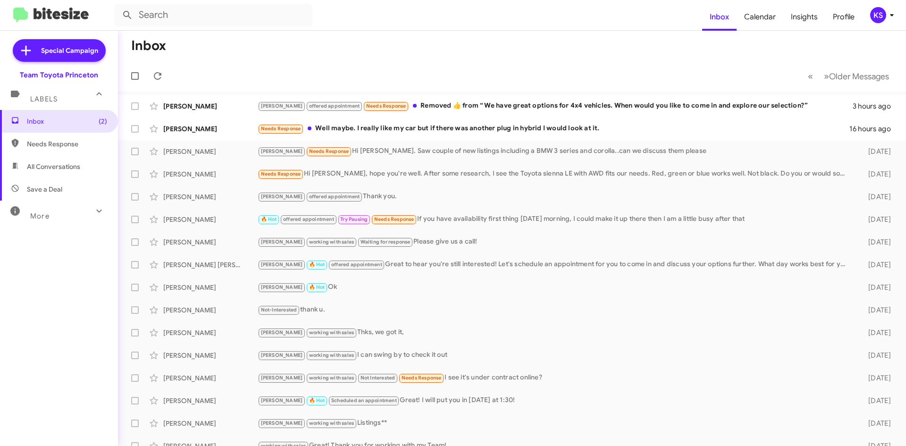 Image resolution: width=906 pixels, height=446 pixels. What do you see at coordinates (213, 15) in the screenshot?
I see `input: Search` at bounding box center [213, 15].